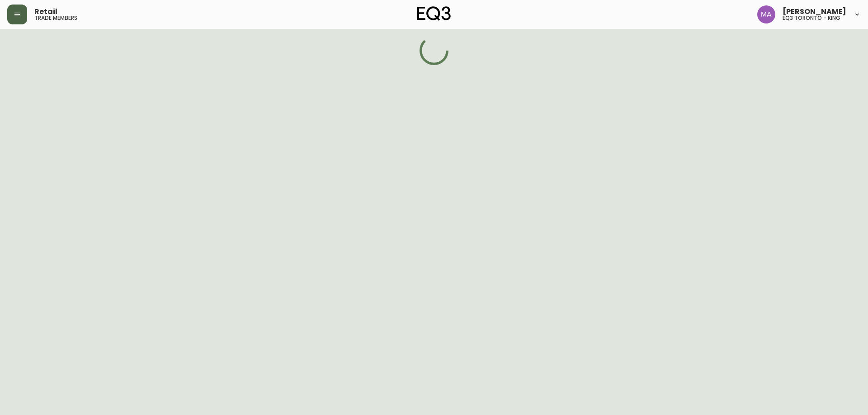 The image size is (868, 415). I want to click on h5: trade members, so click(55, 18).